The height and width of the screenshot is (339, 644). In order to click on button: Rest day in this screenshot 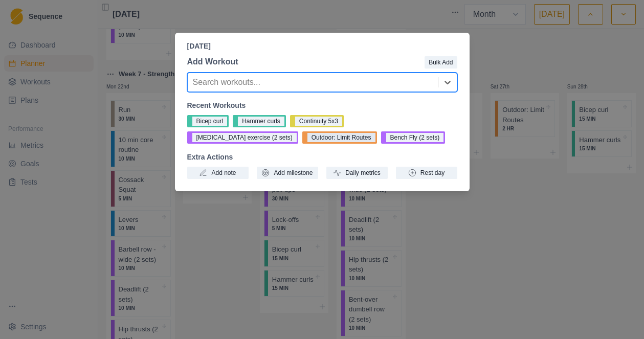, I will do `click(427, 173)`.